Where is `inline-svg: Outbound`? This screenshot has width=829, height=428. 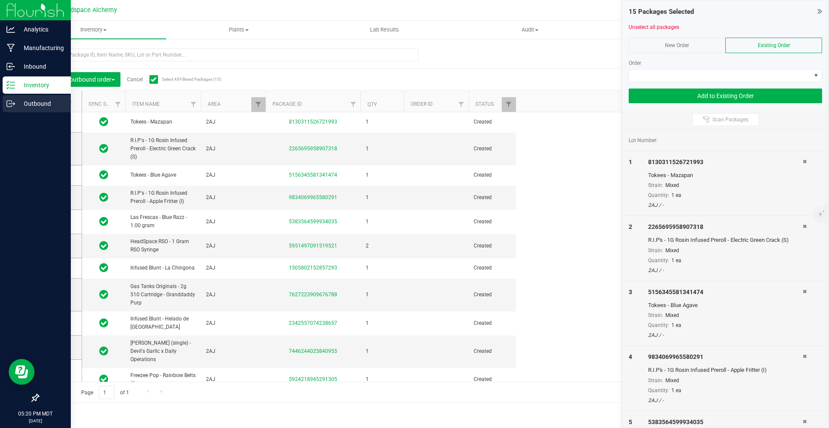 inline-svg: Outbound is located at coordinates (11, 104).